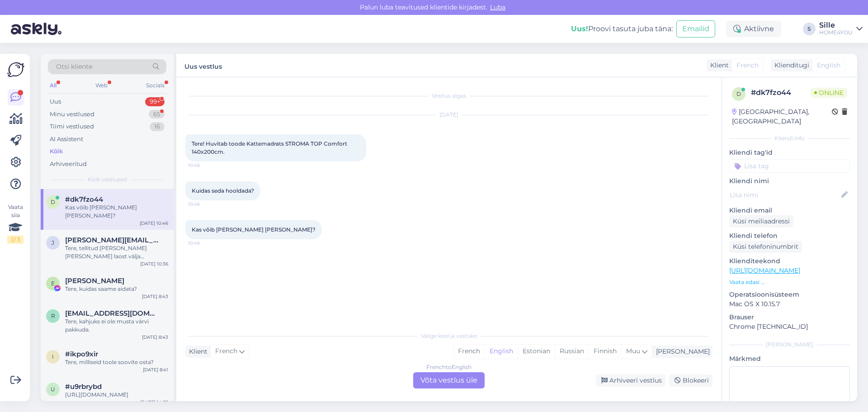  Describe the element at coordinates (107, 180) in the screenshot. I see `span: Kõik vestlused` at that location.